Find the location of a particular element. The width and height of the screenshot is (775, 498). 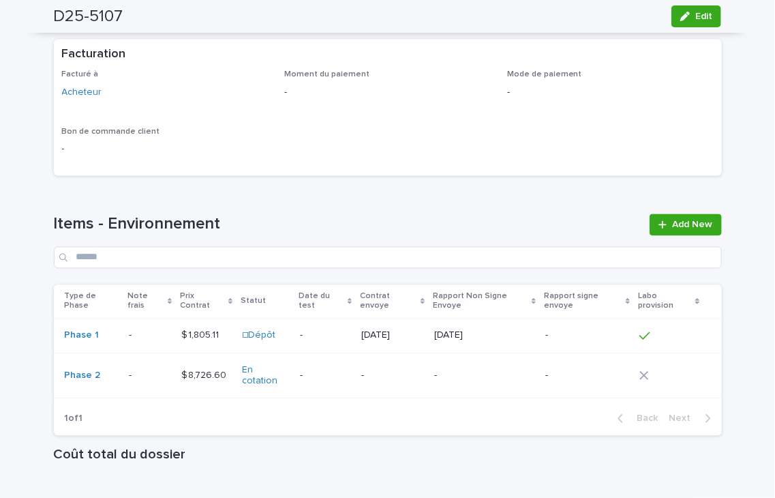

p: Note frais is located at coordinates (146, 301).